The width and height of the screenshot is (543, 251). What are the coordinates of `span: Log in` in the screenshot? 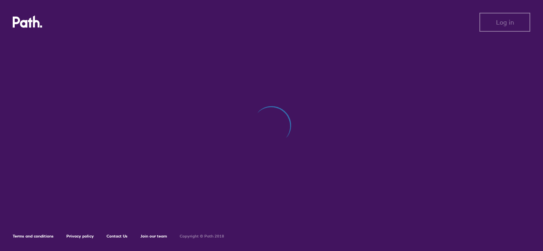 It's located at (505, 22).